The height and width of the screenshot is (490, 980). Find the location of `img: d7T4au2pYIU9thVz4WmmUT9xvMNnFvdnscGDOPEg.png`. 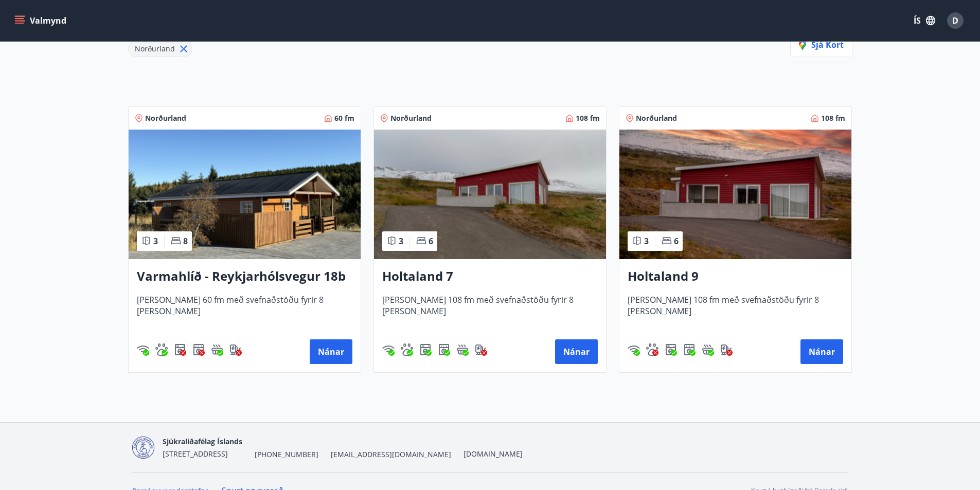

img: d7T4au2pYIU9thVz4WmmUT9xvMNnFvdnscGDOPEg.png is located at coordinates (143, 447).